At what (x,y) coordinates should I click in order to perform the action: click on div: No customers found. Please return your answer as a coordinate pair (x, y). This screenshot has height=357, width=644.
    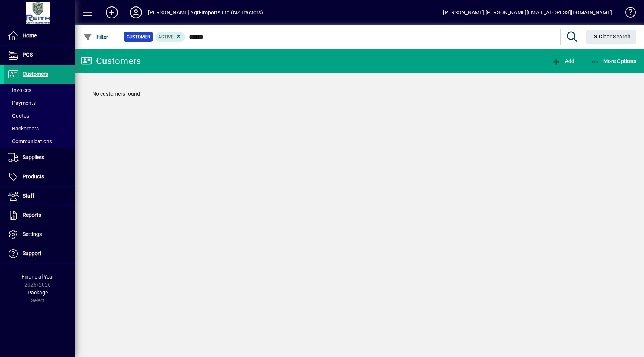
    Looking at the image, I should click on (360, 94).